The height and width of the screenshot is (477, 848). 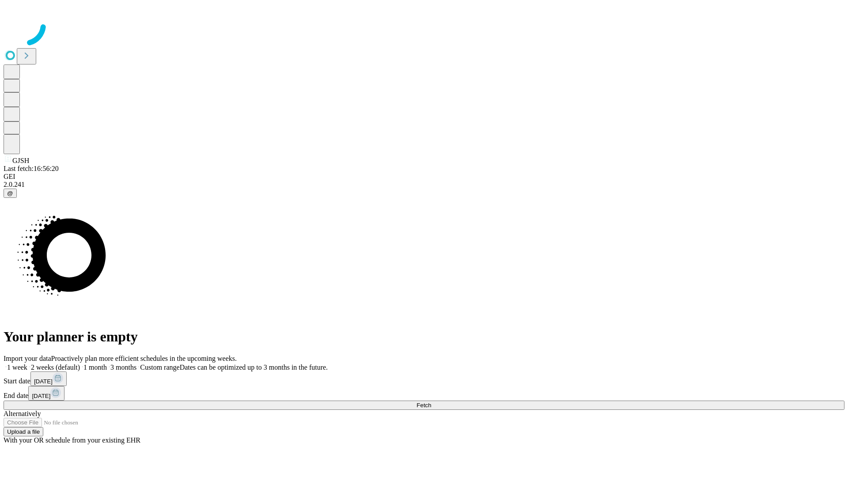 What do you see at coordinates (424, 337) in the screenshot?
I see `h1: Your planner is empty` at bounding box center [424, 337].